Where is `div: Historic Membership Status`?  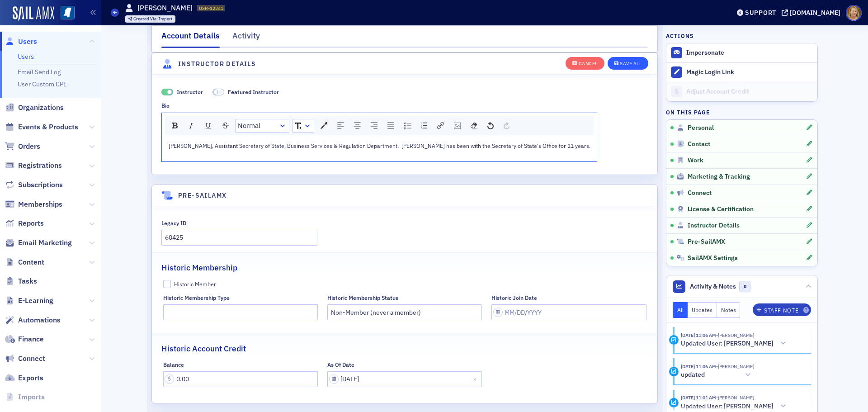
div: Historic Membership Status is located at coordinates (363, 298).